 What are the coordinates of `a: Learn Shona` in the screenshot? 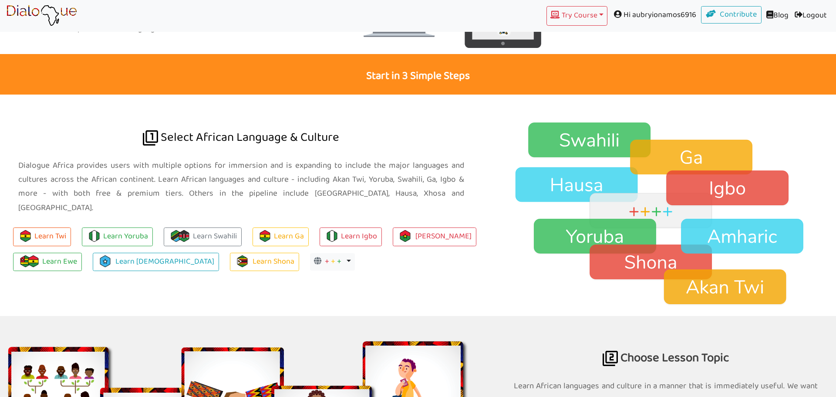 It's located at (264, 262).